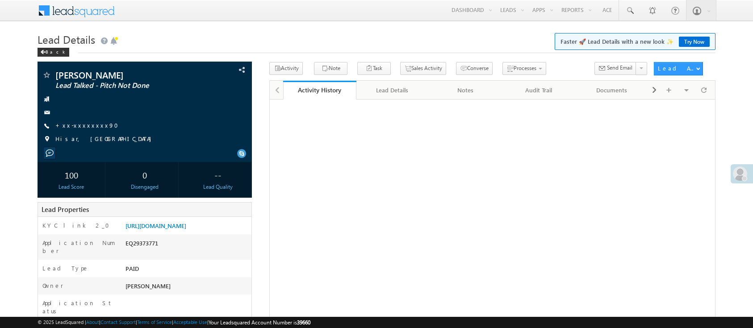 The height and width of the screenshot is (328, 753). What do you see at coordinates (320, 90) in the screenshot?
I see `div: Activity History` at bounding box center [320, 90].